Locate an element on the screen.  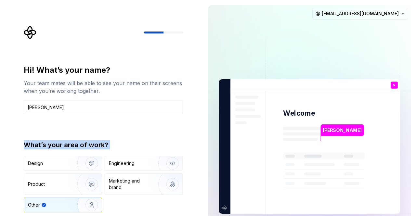
div: Other is located at coordinates (34, 205).